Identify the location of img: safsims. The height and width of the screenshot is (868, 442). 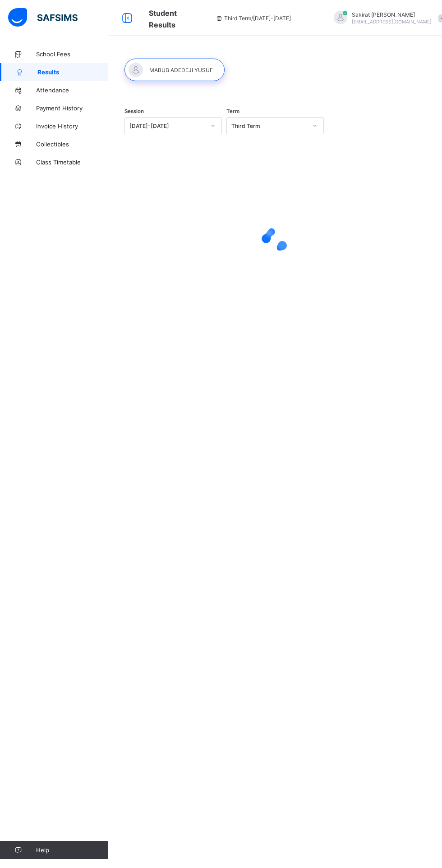
(43, 18).